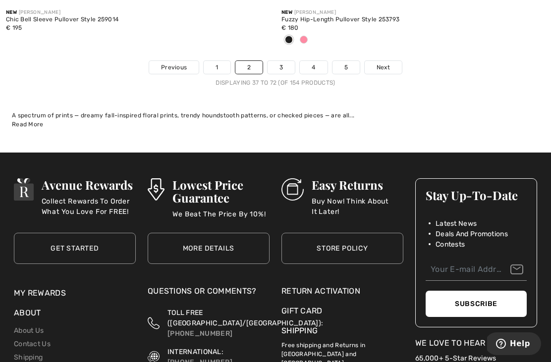 The height and width of the screenshot is (362, 551). I want to click on button: Subscribe, so click(476, 304).